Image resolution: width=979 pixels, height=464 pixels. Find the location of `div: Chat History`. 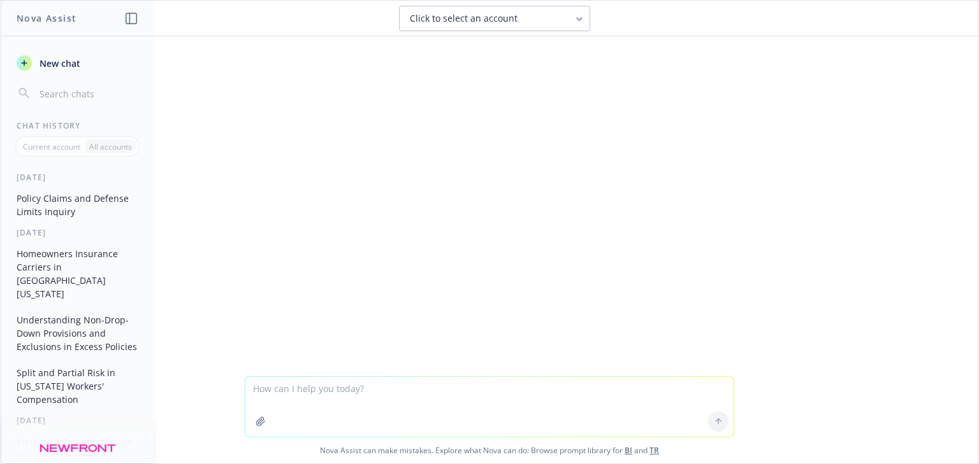

div: Chat History is located at coordinates (77, 126).